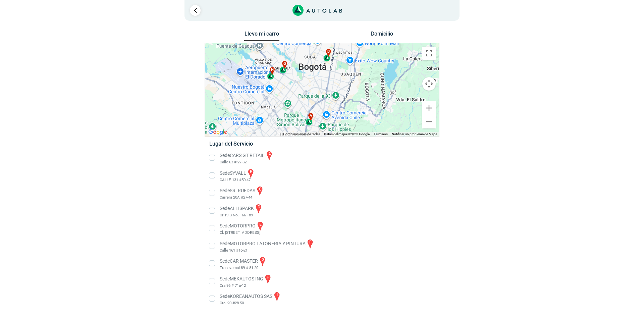 The image size is (644, 317). Describe the element at coordinates (302, 134) in the screenshot. I see `button: Combinaciones de teclas` at that location.